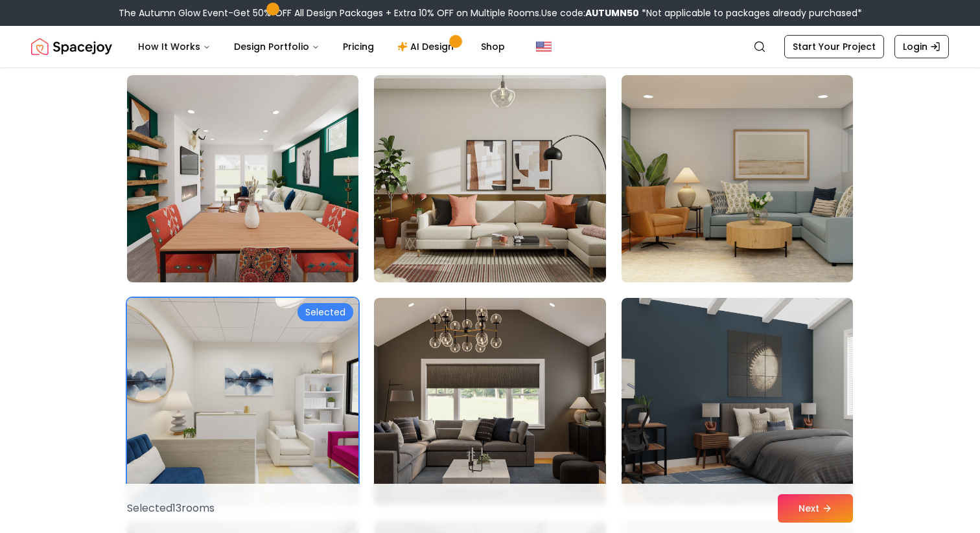 This screenshot has width=980, height=533. I want to click on p: Selected 13 room s, so click(171, 508).